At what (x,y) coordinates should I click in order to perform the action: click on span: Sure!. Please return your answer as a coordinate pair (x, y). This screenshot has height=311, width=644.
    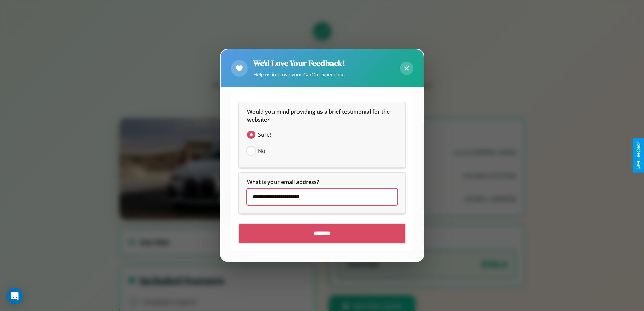
    Looking at the image, I should click on (264, 135).